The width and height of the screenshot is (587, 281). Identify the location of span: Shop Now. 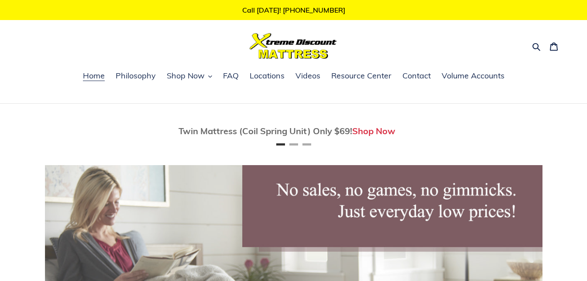
(185, 76).